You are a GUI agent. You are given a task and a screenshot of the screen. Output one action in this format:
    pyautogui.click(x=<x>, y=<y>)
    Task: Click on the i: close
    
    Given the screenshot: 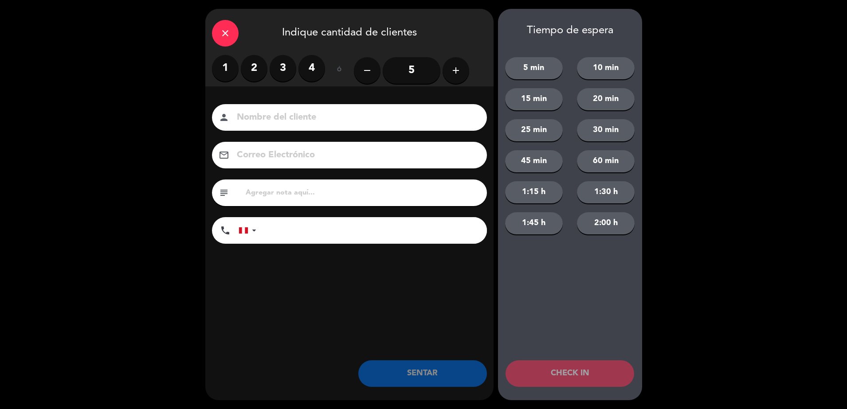 What is the action you would take?
    pyautogui.click(x=225, y=33)
    